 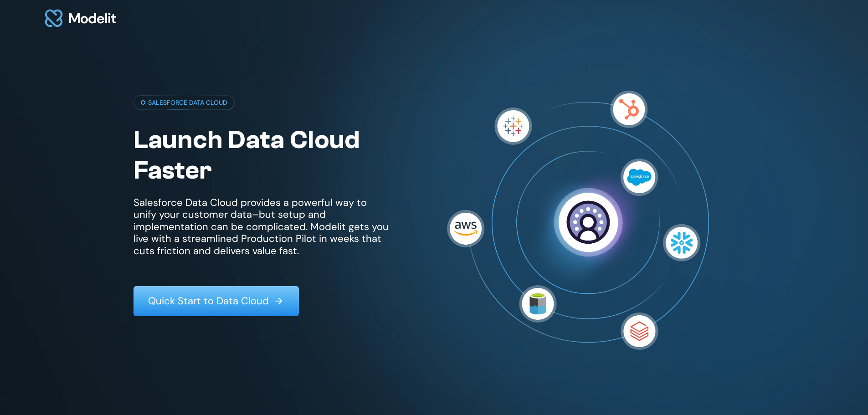 What do you see at coordinates (216, 301) in the screenshot?
I see `a: Quick Start to Data Cloud` at bounding box center [216, 301].